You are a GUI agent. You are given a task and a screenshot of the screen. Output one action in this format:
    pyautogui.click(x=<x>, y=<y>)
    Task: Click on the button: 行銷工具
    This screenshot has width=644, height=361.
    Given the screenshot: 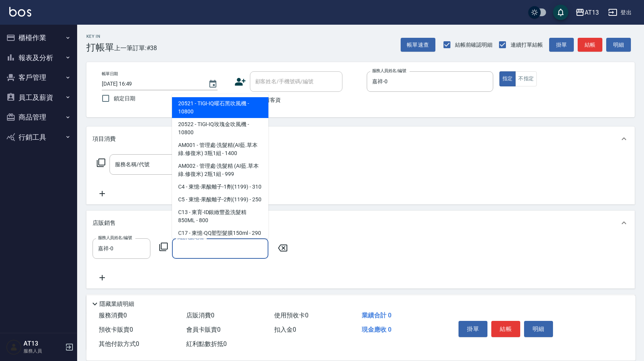 What is the action you would take?
    pyautogui.click(x=38, y=137)
    